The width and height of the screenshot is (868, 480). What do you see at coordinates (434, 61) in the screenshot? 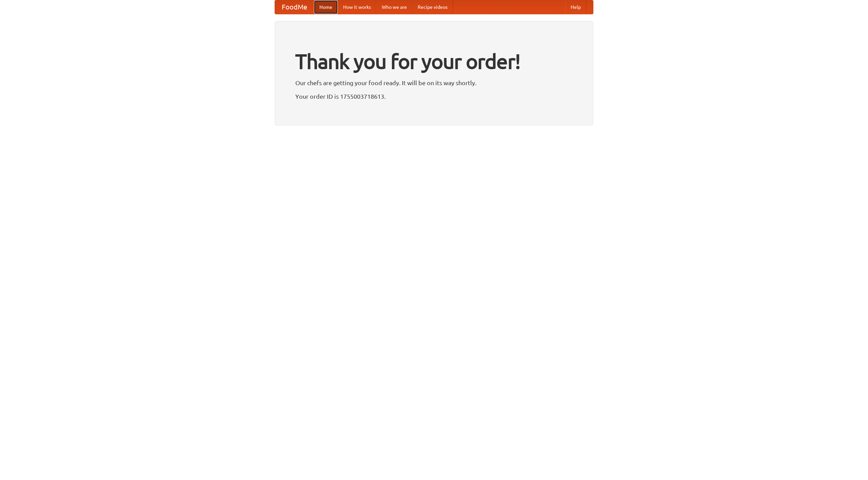
I see `h1: Thank you for your order!` at bounding box center [434, 61].